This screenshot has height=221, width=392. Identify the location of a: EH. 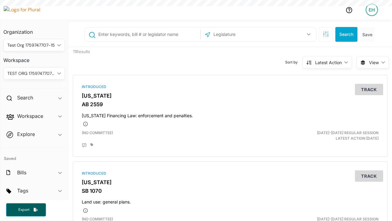
(372, 10).